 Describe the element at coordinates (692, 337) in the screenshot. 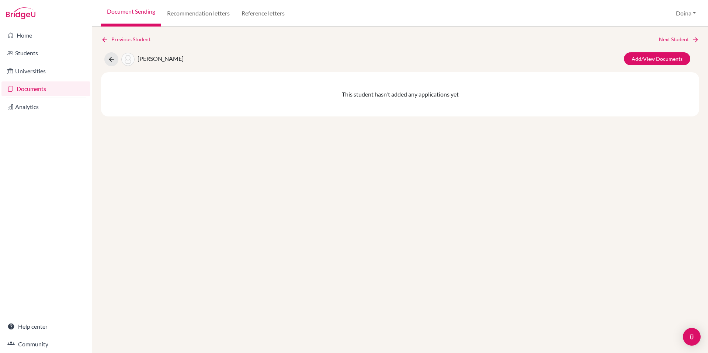

I see `div: Open Intercom Messenger` at that location.